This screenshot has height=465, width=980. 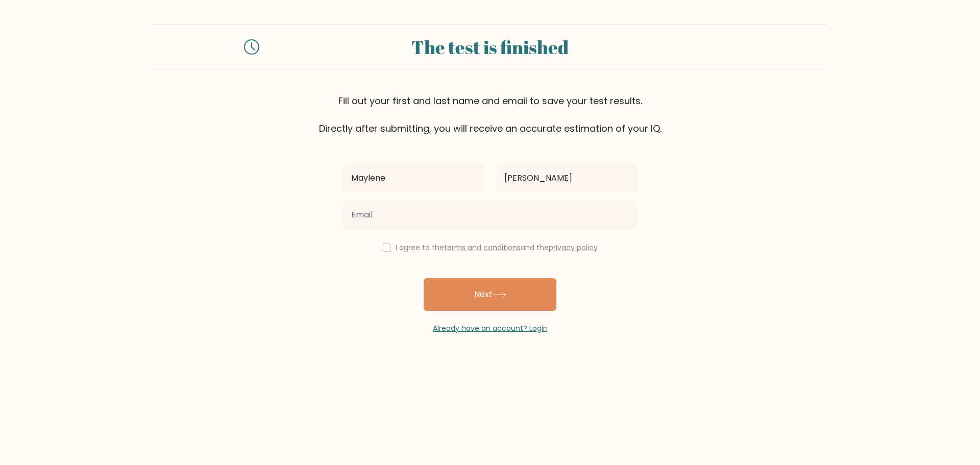 I want to click on button: Next, so click(x=490, y=294).